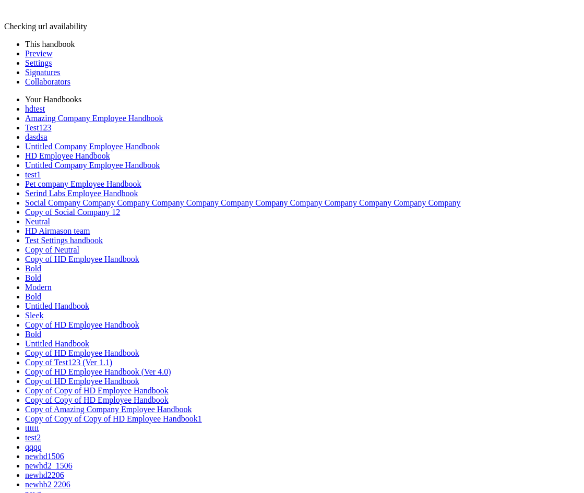  I want to click on a: Neutral, so click(38, 221).